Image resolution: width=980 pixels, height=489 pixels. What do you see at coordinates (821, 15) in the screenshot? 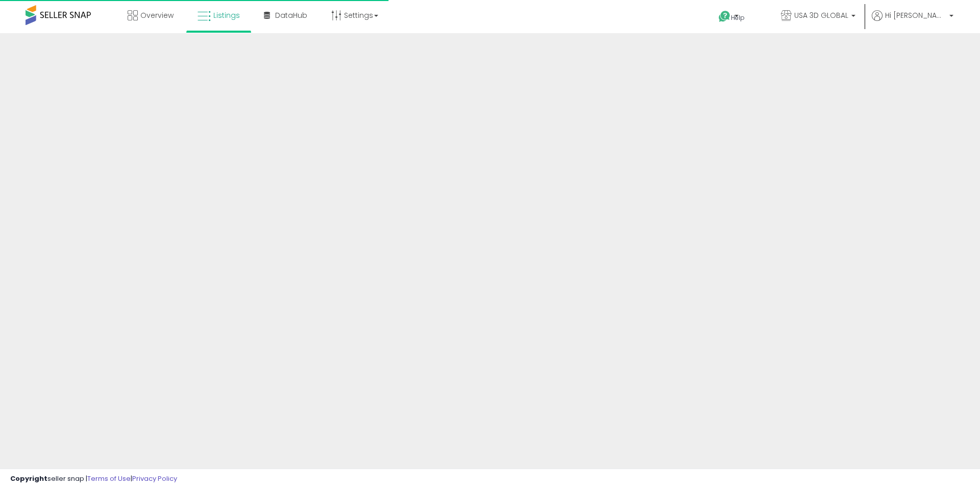
I see `span: USA 3D GLOBAL` at bounding box center [821, 15].